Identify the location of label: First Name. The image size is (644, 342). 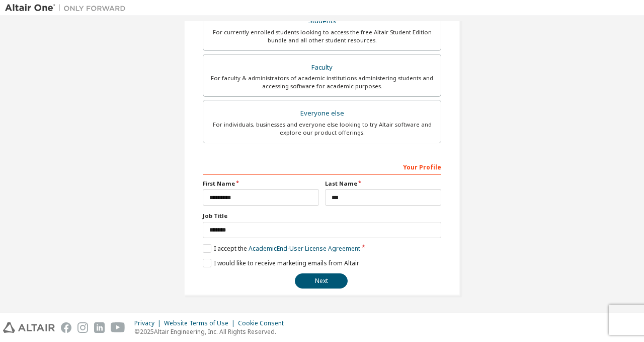
(261, 184).